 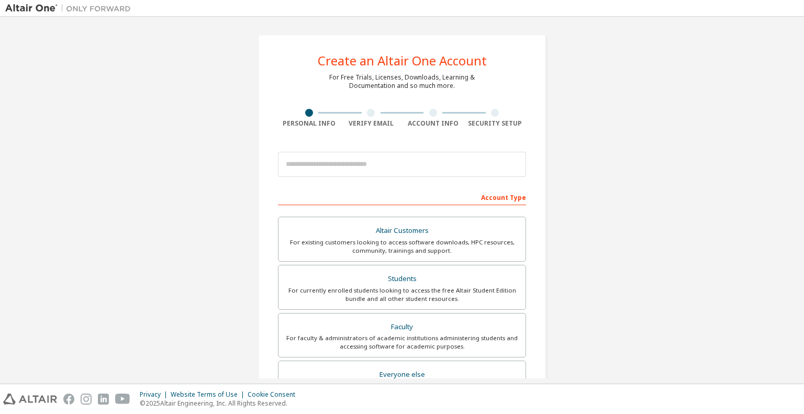 I want to click on div: For Free Trials, Licenses, Downloads, Learning & Documentation and so much more., so click(x=402, y=82).